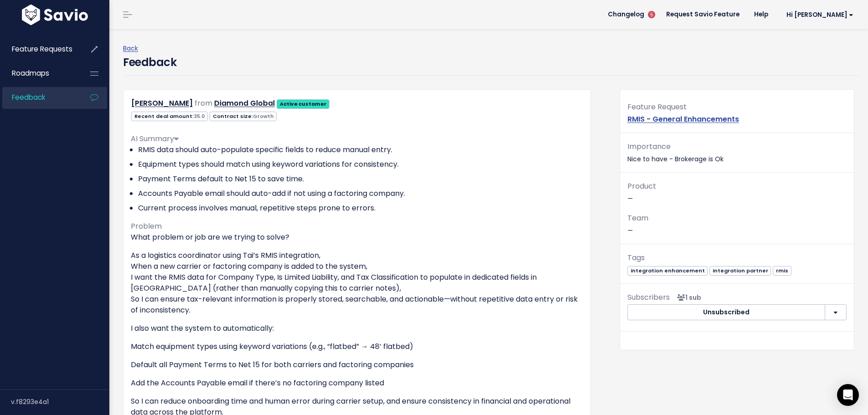  What do you see at coordinates (740, 271) in the screenshot?
I see `span: integration partner` at bounding box center [740, 271].